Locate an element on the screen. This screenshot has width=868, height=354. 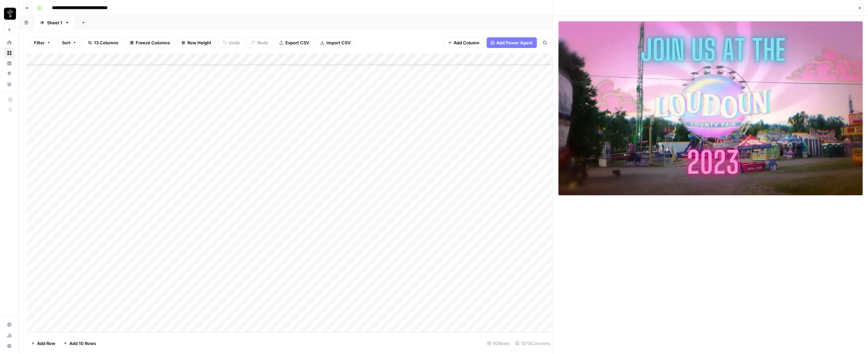
button: Workspace: LP Production Workloads is located at coordinates (9, 14).